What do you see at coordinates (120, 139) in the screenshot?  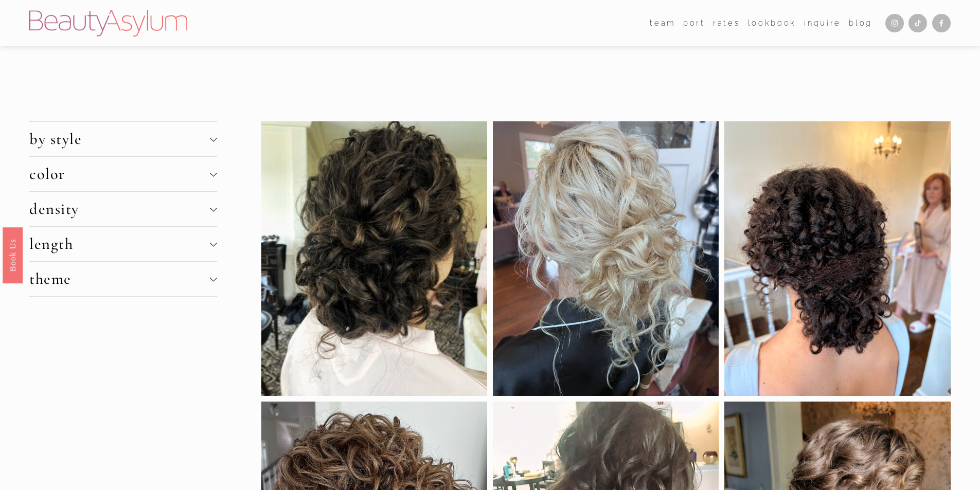 I see `span: by style` at bounding box center [120, 139].